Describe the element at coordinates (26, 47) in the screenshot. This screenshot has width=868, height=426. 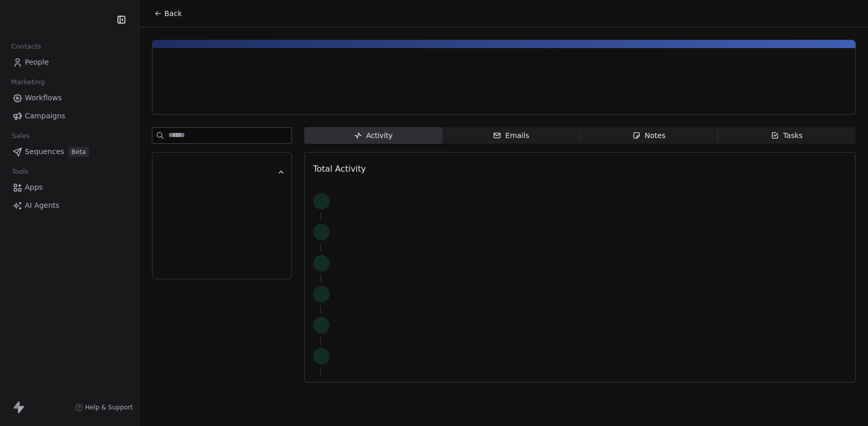
I see `span: Contacts` at that location.